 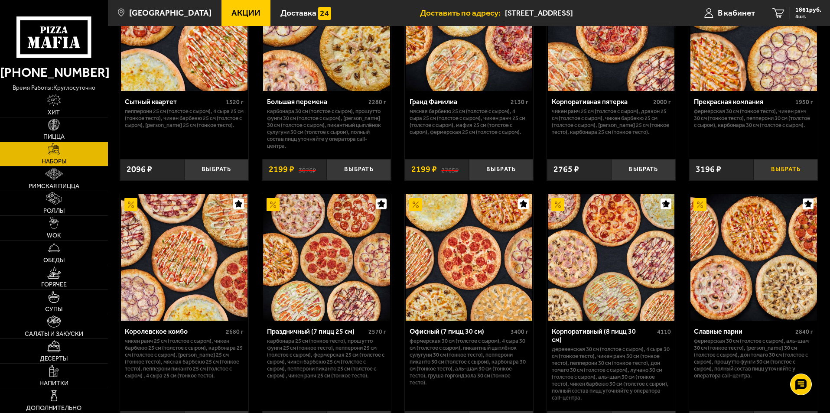 I want to click on span: 2280 г, so click(x=377, y=102).